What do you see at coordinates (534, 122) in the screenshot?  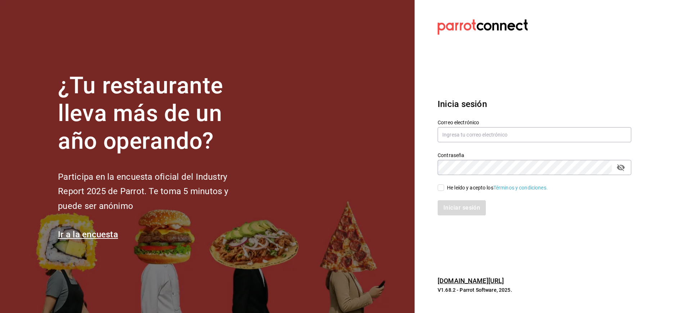 I see `label: Correo electrónico` at bounding box center [534, 122].